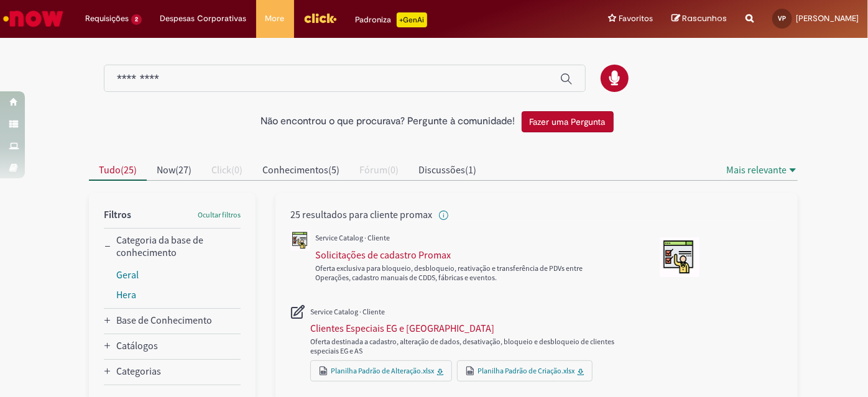 This screenshot has width=868, height=397. What do you see at coordinates (136, 20) in the screenshot?
I see `span: 2` at bounding box center [136, 20].